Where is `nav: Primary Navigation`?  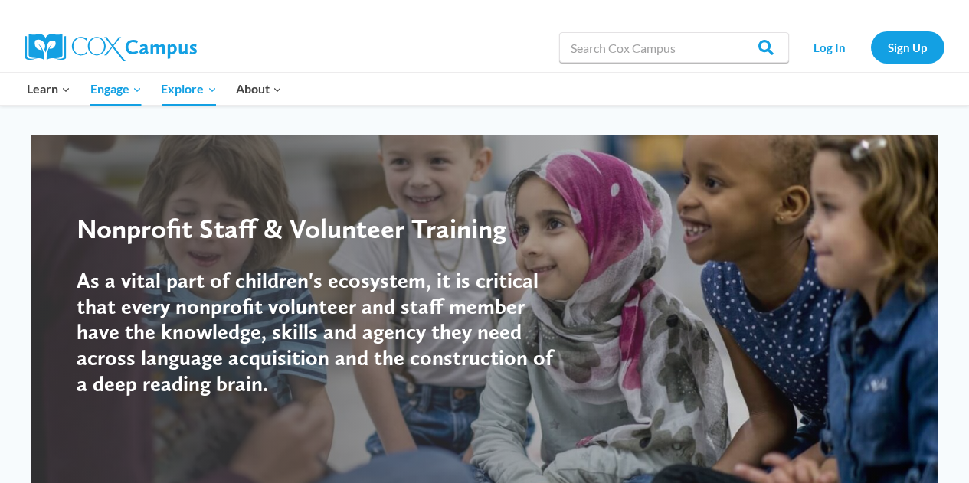 nav: Primary Navigation is located at coordinates (155, 89).